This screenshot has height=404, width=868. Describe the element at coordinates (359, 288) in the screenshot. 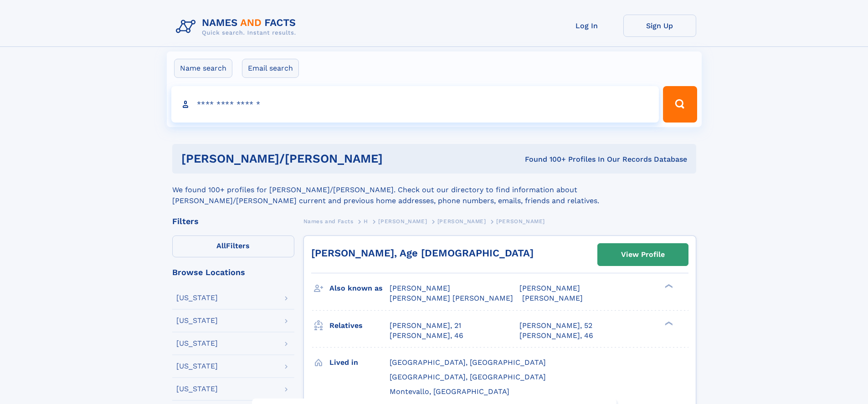

I see `h3: Also known as` at that location.